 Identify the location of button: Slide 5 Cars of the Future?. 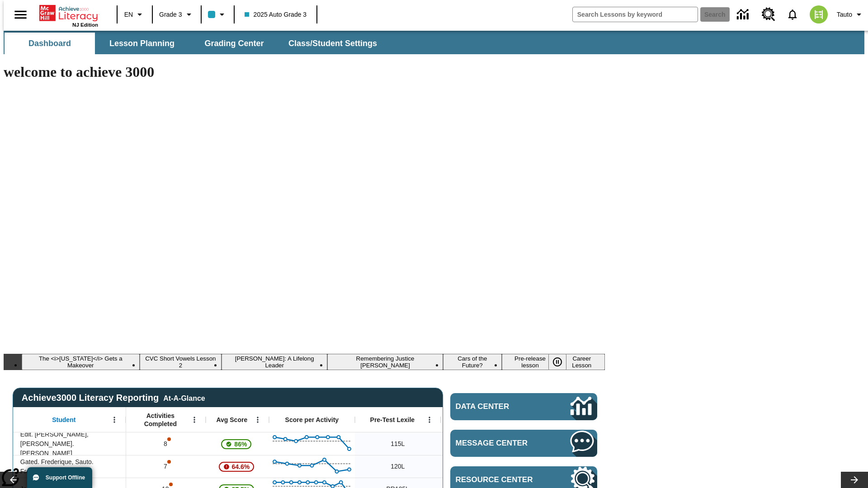
(472, 362).